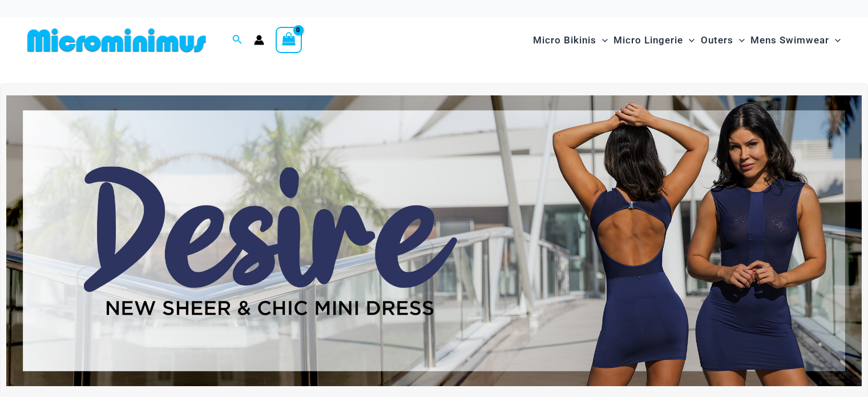 The image size is (868, 397). Describe the element at coordinates (722, 40) in the screenshot. I see `a: OutersMenu ToggleMenu Toggle` at that location.